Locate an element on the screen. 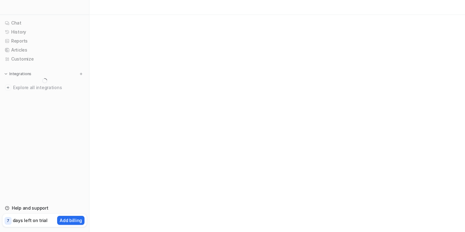 This screenshot has width=465, height=232. a: History is located at coordinates (44, 32).